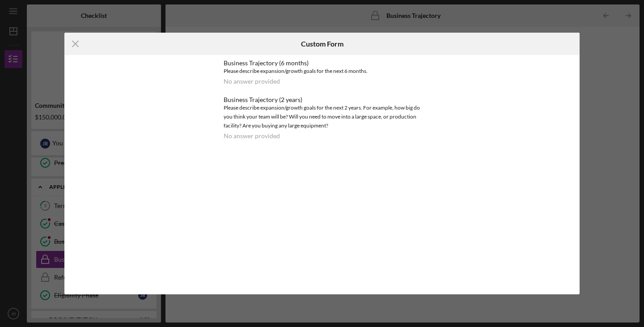 The image size is (644, 327). I want to click on div: Please describe expansion/growth goals for the next 2 years. For example, how big do you think yo..., so click(322, 117).